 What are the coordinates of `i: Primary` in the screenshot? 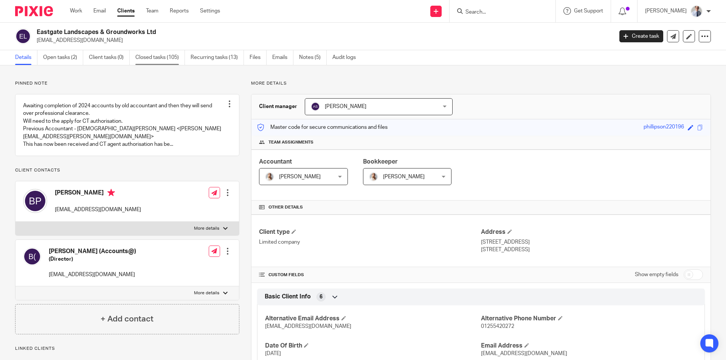 It's located at (111, 193).